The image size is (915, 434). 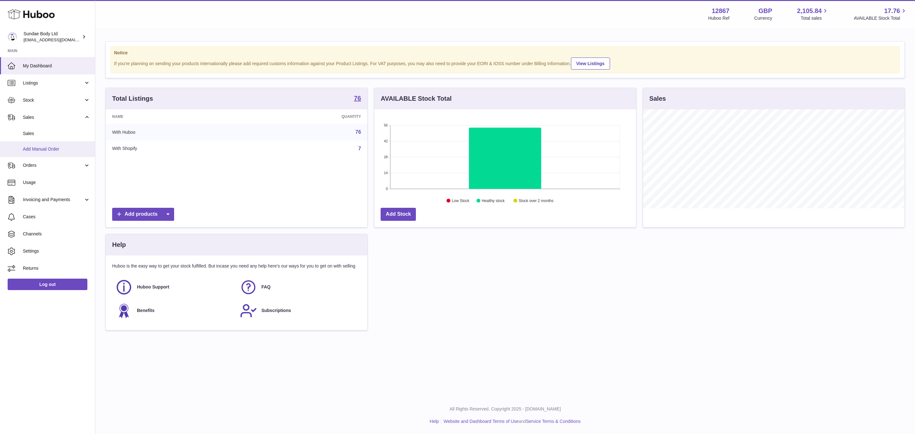 I want to click on text: Healthy stock, so click(x=493, y=201).